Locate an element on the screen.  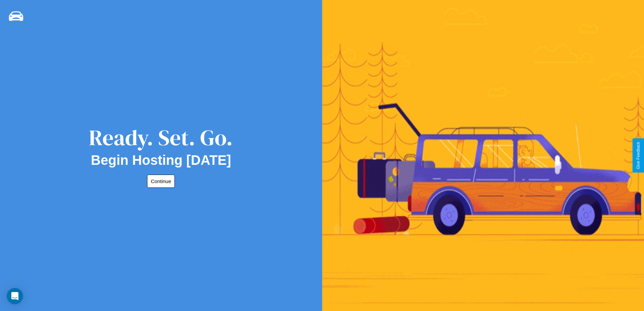
div: Open Intercom Messenger is located at coordinates (15, 296).